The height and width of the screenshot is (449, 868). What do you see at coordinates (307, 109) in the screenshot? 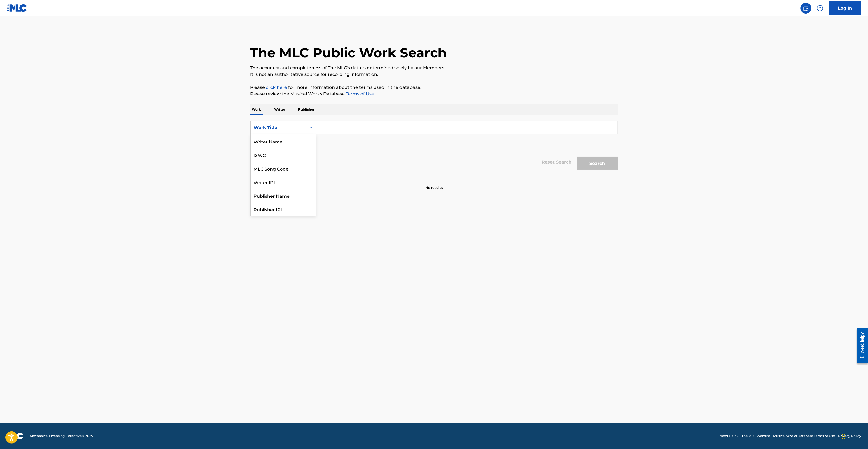
I see `p: Publisher` at bounding box center [307, 109].